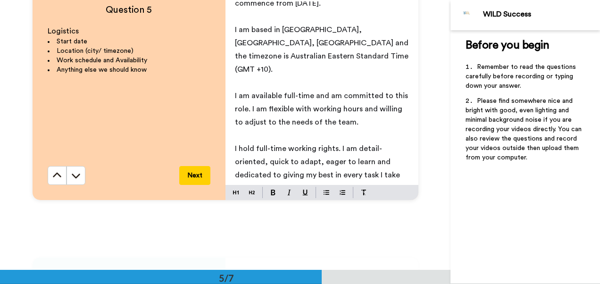  I want to click on img: Profile Image, so click(467, 15).